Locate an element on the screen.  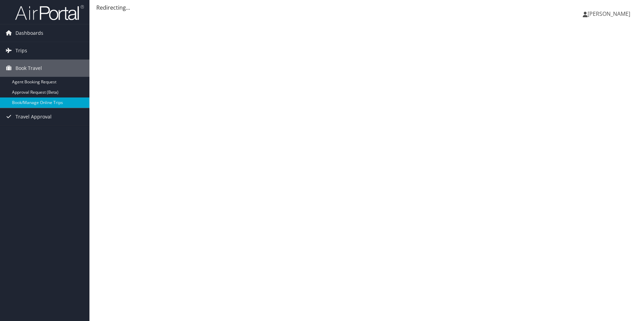
span: Book Travel is located at coordinates (28, 68).